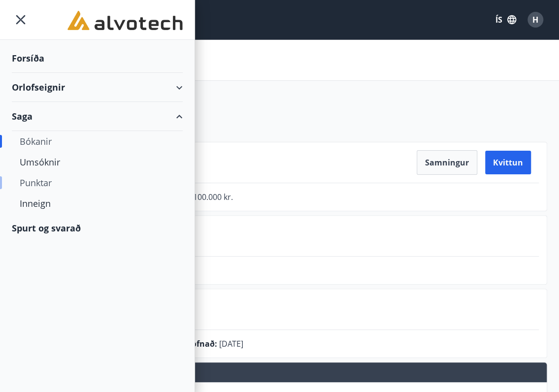 The height and width of the screenshot is (392, 559). I want to click on button: Samningur, so click(447, 163).